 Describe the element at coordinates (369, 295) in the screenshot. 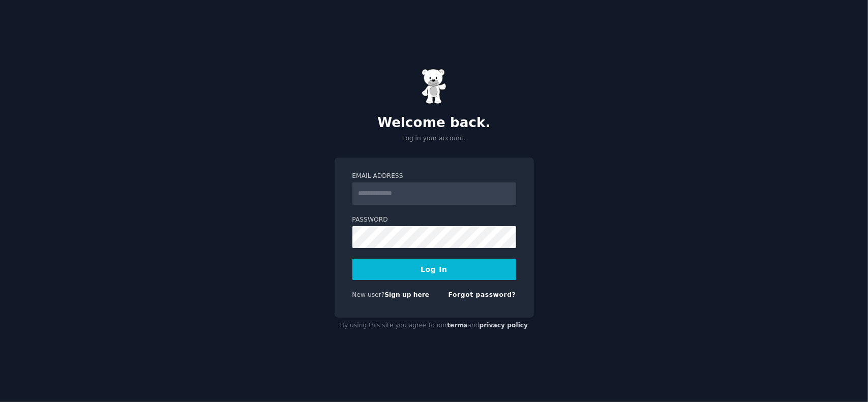

I see `span: New user?` at that location.